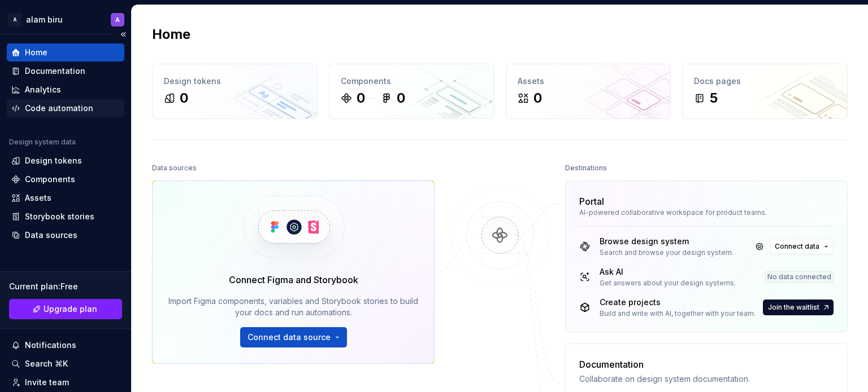  What do you see at coordinates (667, 283) in the screenshot?
I see `div: Get answers about your design systems.` at bounding box center [667, 283].